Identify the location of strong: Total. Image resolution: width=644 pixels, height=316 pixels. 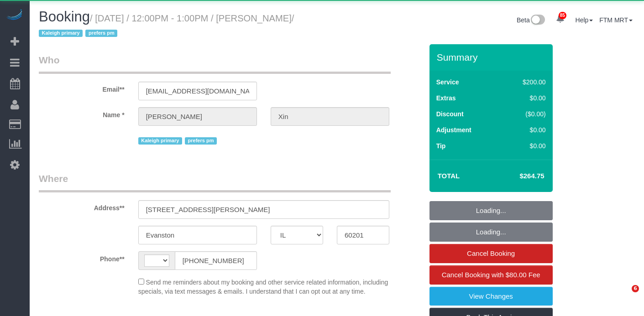
(449, 175).